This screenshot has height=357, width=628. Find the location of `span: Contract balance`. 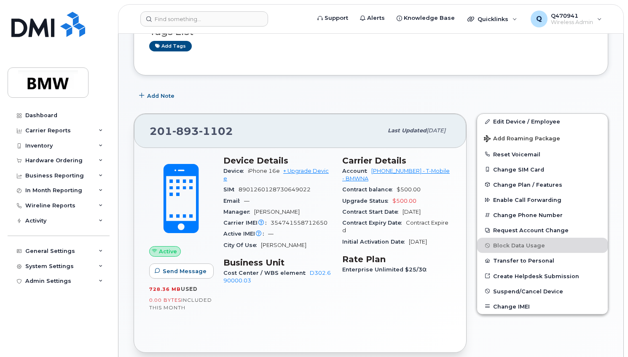

span: Contract balance is located at coordinates (369, 189).